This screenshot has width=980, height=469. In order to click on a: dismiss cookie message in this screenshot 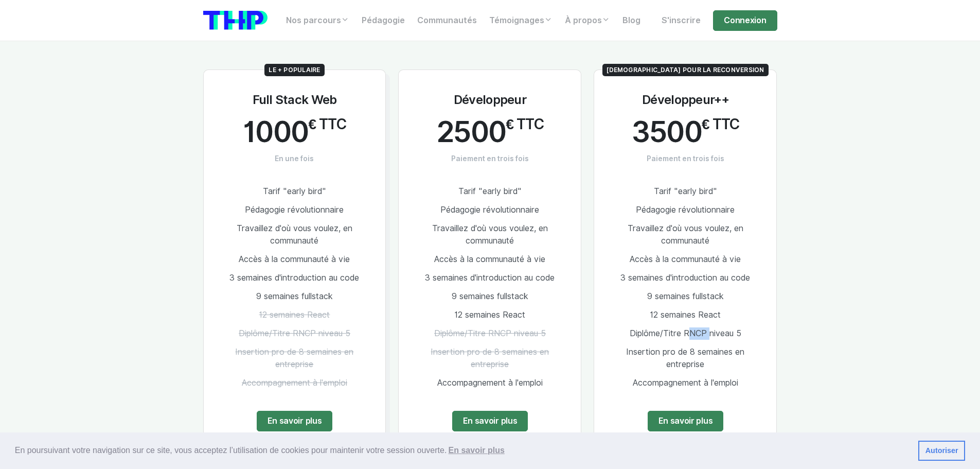, I will do `click(941, 451)`.